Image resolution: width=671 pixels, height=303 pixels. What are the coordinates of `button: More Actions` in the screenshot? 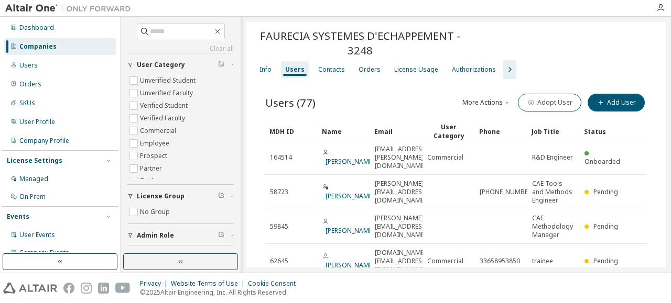 It's located at (486, 103).